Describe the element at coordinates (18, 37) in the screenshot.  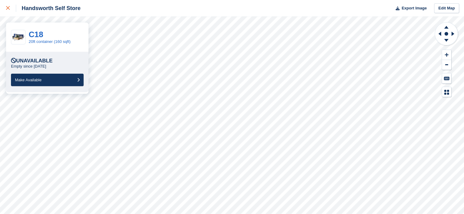
I see `img: 20-ft-container.jpg` at that location.